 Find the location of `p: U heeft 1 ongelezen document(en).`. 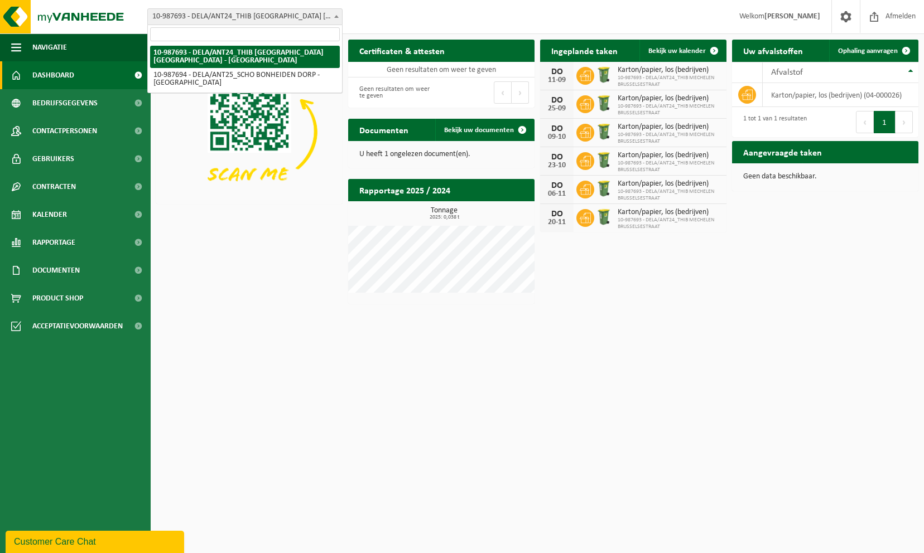

p: U heeft 1 ongelezen document(en). is located at coordinates (441, 155).